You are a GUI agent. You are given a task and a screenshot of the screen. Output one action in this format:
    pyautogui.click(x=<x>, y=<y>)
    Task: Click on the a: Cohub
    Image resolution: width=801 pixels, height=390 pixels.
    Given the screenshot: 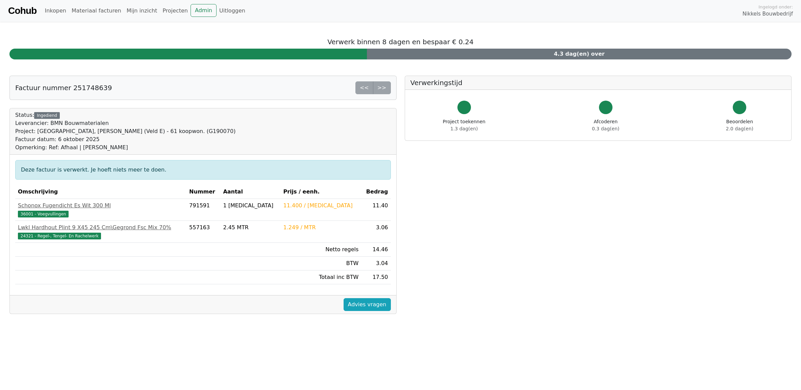 What is the action you would take?
    pyautogui.click(x=22, y=11)
    